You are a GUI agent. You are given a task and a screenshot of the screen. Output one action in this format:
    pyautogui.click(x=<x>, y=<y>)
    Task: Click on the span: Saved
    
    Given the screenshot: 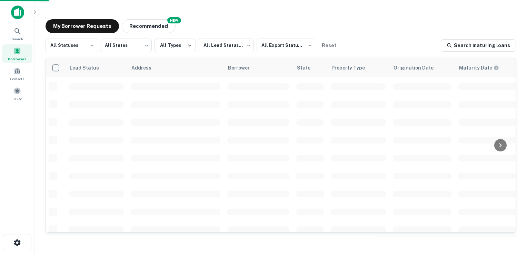 What is the action you would take?
    pyautogui.click(x=17, y=99)
    